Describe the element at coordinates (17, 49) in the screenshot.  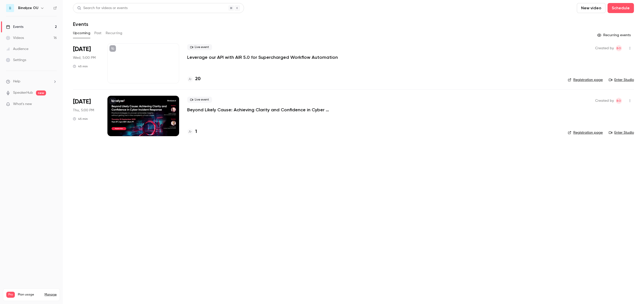
I see `div: Audience` at that location.